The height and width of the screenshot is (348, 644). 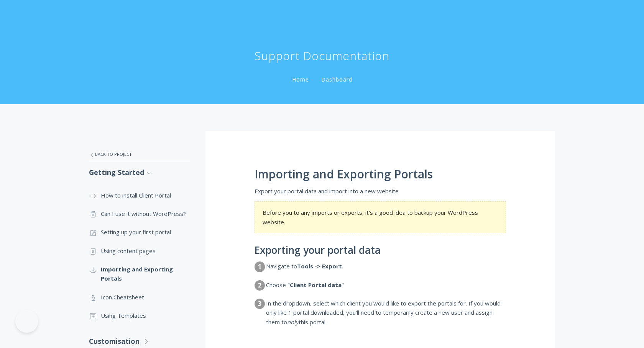 What do you see at coordinates (386, 269) in the screenshot?
I see `dd: Navigate to .` at bounding box center [386, 269].